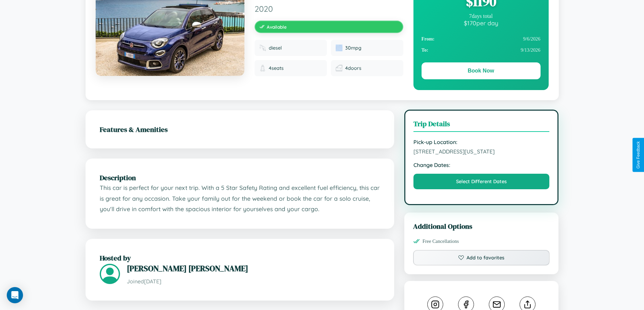 Image resolution: width=644 pixels, height=310 pixels. What do you see at coordinates (15, 295) in the screenshot?
I see `div: Open Intercom Messenger` at bounding box center [15, 295].